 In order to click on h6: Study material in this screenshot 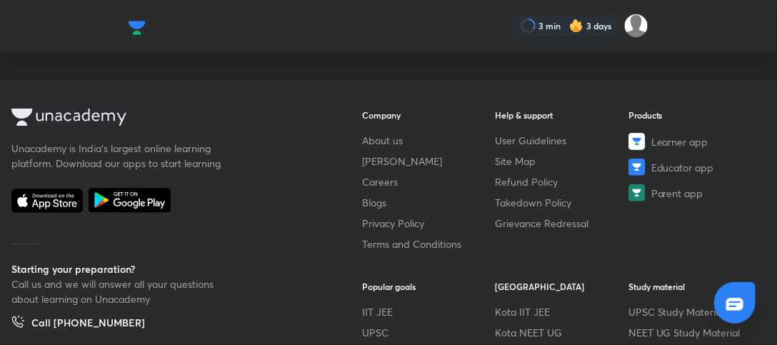, I will do `click(695, 287)`.